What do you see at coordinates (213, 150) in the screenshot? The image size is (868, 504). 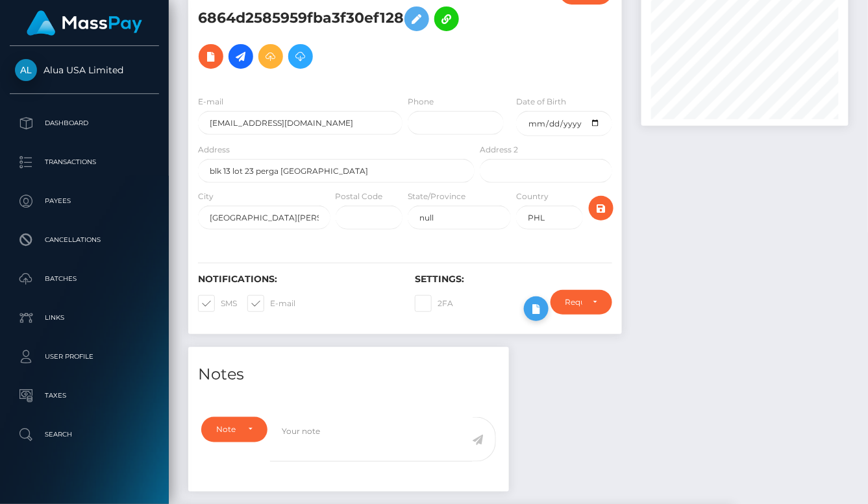 I see `label: Address` at bounding box center [213, 150].